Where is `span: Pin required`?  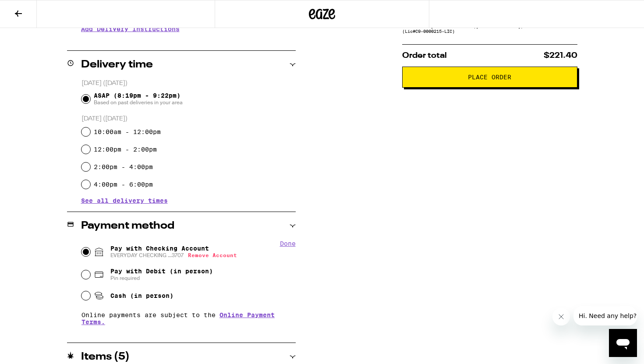 span: Pin required is located at coordinates (162, 278).